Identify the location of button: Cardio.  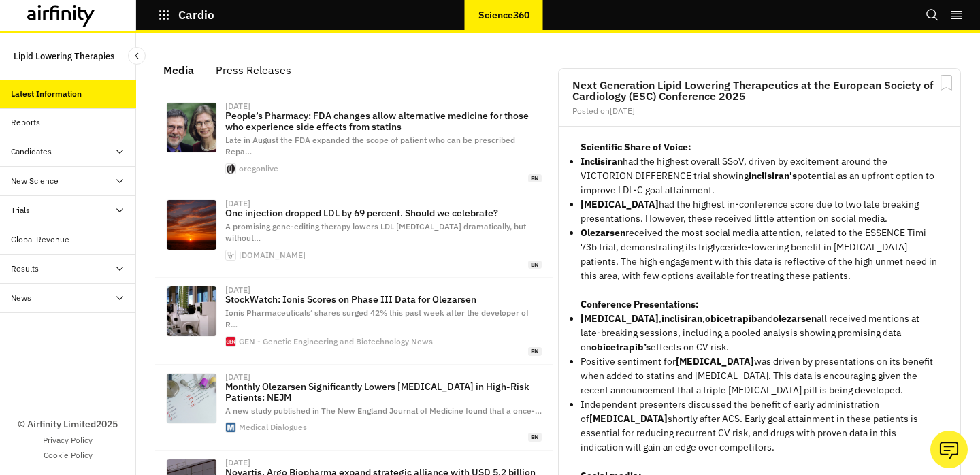
(186, 15).